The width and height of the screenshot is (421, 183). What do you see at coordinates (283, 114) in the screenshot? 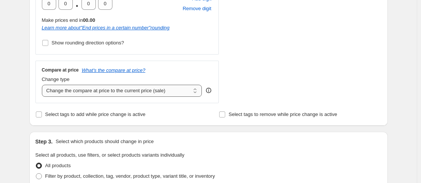
I see `span: Select tags to remove while price change is active` at bounding box center [283, 114].